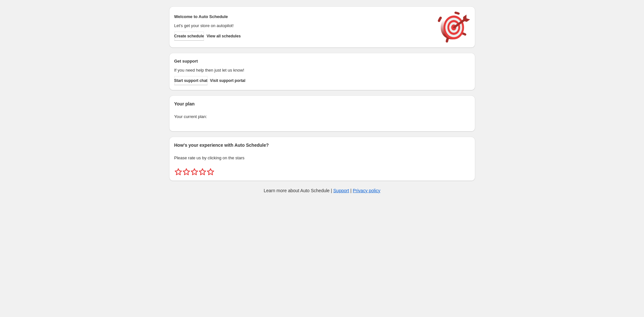 This screenshot has width=644, height=317. What do you see at coordinates (322, 104) in the screenshot?
I see `h2: Your plan` at bounding box center [322, 104].